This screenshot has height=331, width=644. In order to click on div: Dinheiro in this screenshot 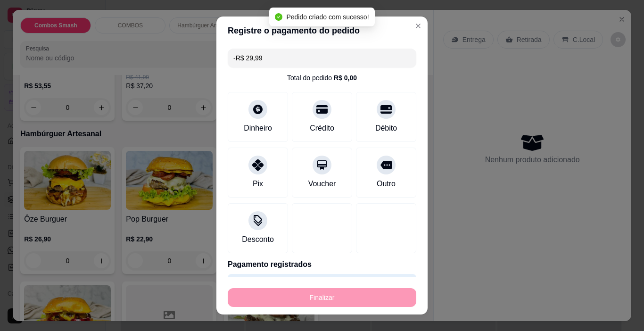, I will do `click(258, 128)`.